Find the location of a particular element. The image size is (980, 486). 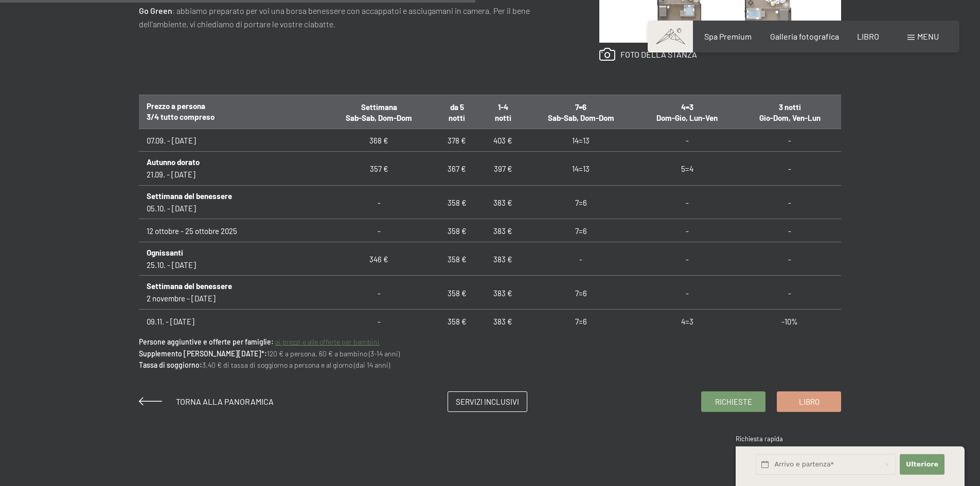

font: : abbiamo preparato per voi una borsa benessere con accappatoi e asciugamani in camera. Per il be... is located at coordinates (334, 17).